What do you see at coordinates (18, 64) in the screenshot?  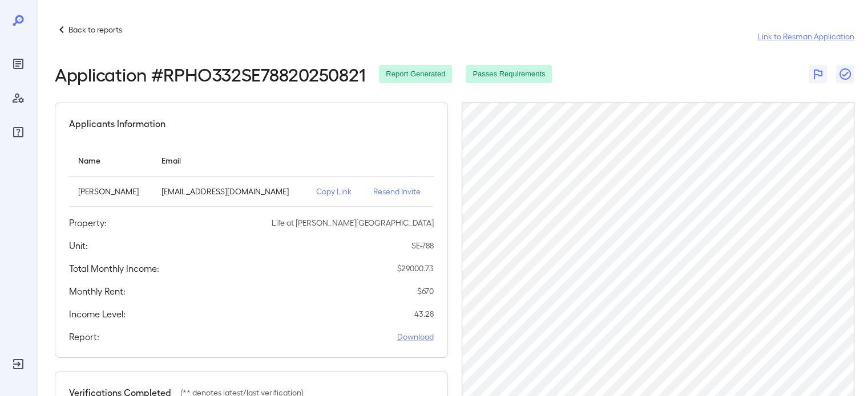 I see `div: Reports` at bounding box center [18, 64].